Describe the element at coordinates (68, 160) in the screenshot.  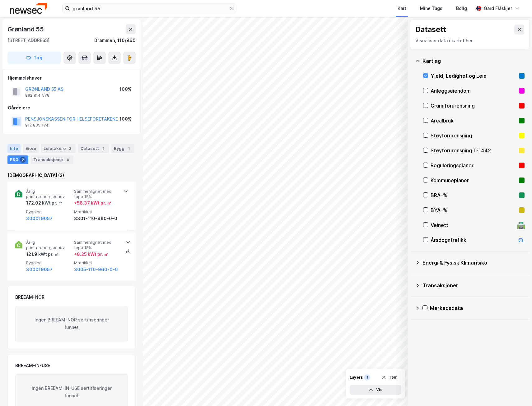
I see `div: 8` at that location.